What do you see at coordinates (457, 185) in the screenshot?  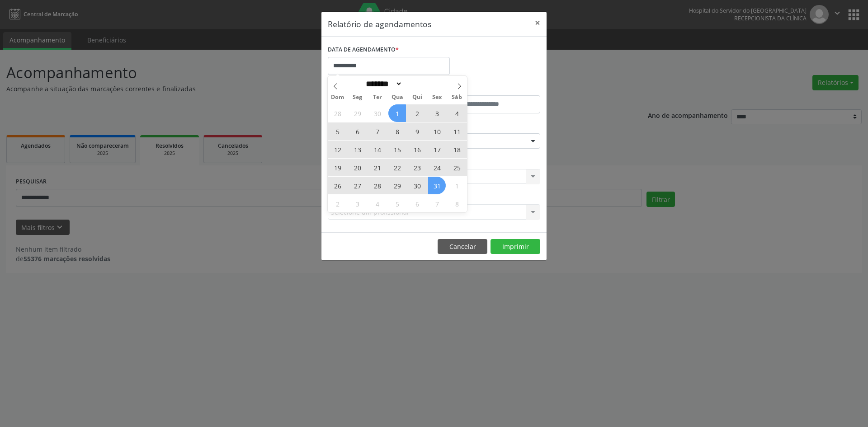 I see `span: Novembro 1, 2025` at bounding box center [457, 185].